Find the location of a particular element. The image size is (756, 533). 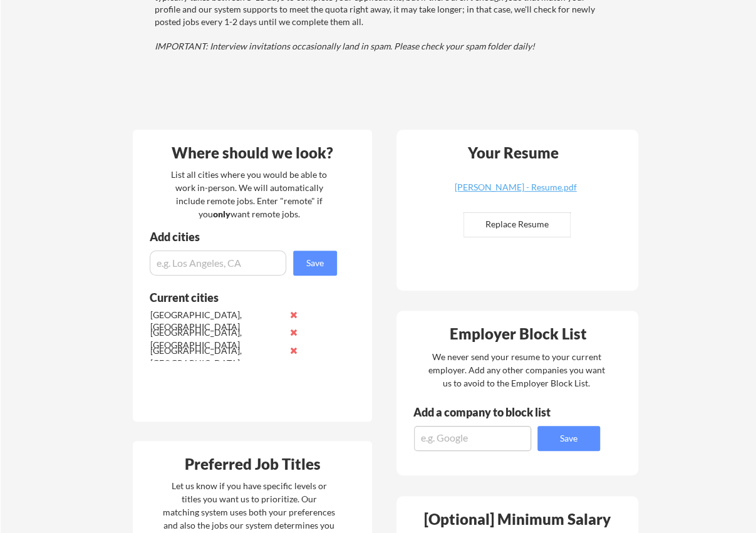

input: e.g. Los Angeles, CA is located at coordinates (218, 263).